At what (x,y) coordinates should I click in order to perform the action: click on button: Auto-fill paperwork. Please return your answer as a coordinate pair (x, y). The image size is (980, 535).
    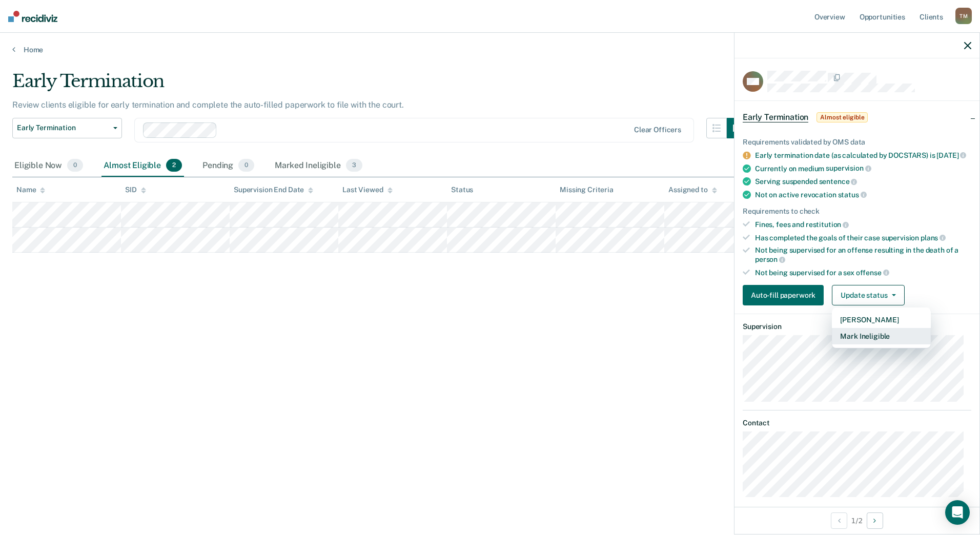
    Looking at the image, I should click on (783, 296).